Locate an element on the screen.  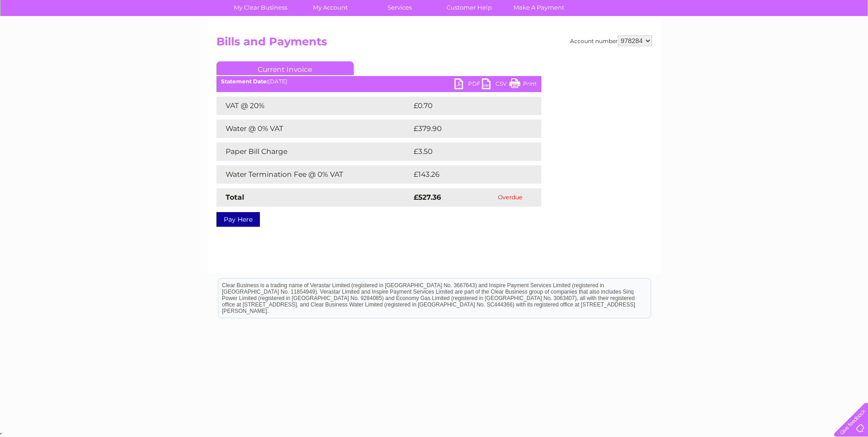
span: 0333 014 3131 is located at coordinates (727, 10).